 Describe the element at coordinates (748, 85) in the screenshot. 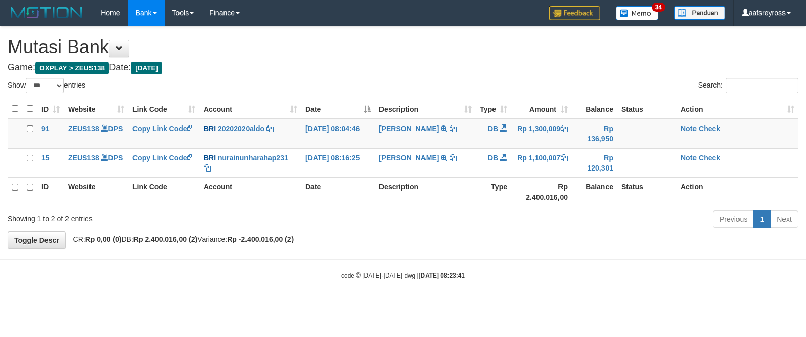

I see `label: Search:` at that location.